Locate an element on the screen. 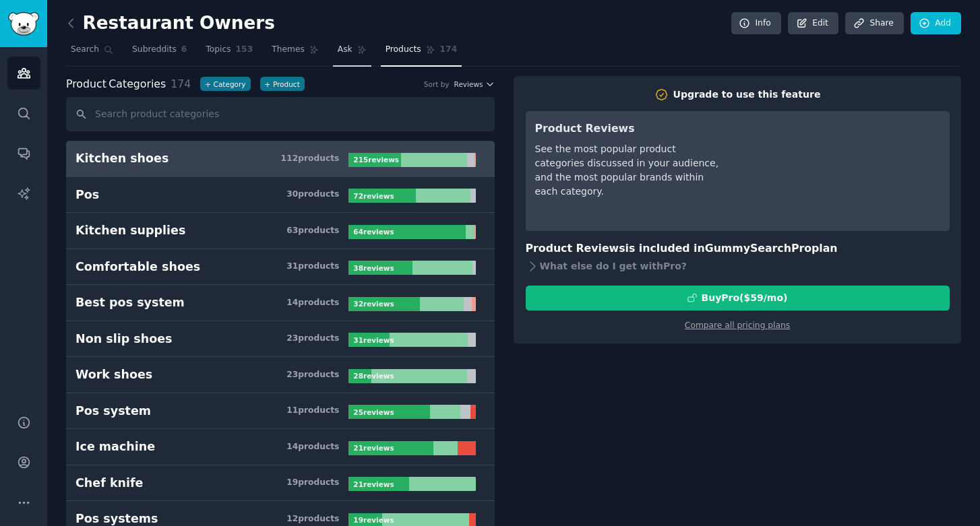 This screenshot has height=526, width=980. a: Kitchen shoes112products215reviews is located at coordinates (280, 159).